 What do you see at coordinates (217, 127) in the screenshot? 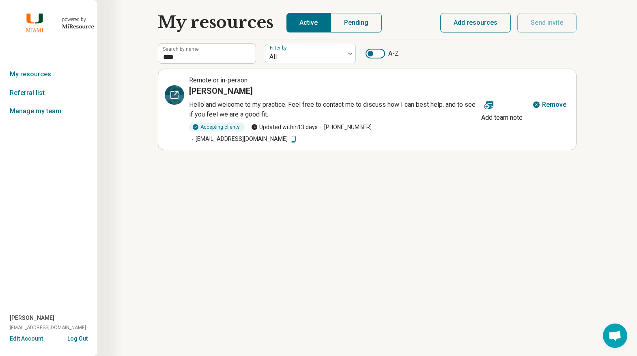
I see `div: Accepting clients` at bounding box center [217, 127].